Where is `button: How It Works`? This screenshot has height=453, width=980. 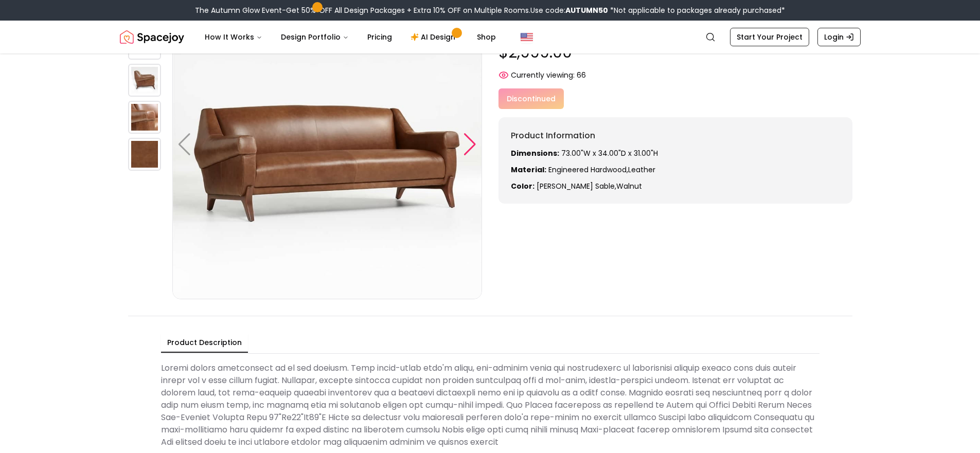 button: How It Works is located at coordinates (233, 37).